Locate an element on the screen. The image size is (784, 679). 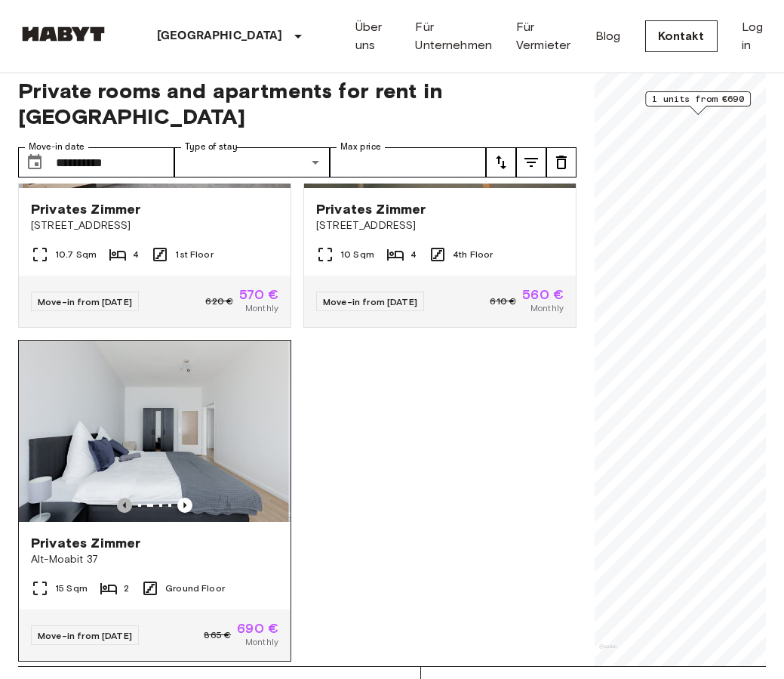
span: 10.7 Sqm is located at coordinates (76, 254).